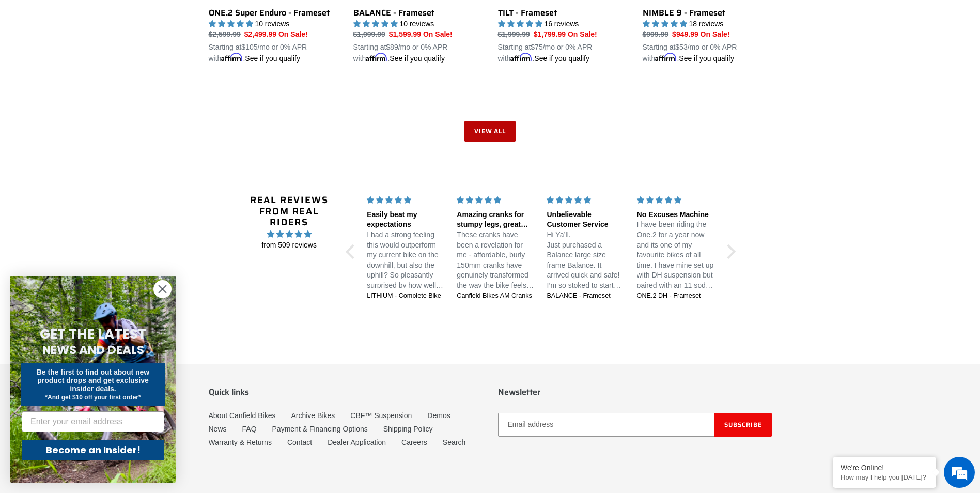 The height and width of the screenshot is (493, 980). What do you see at coordinates (289, 245) in the screenshot?
I see `span: from 509 reviews` at bounding box center [289, 245].